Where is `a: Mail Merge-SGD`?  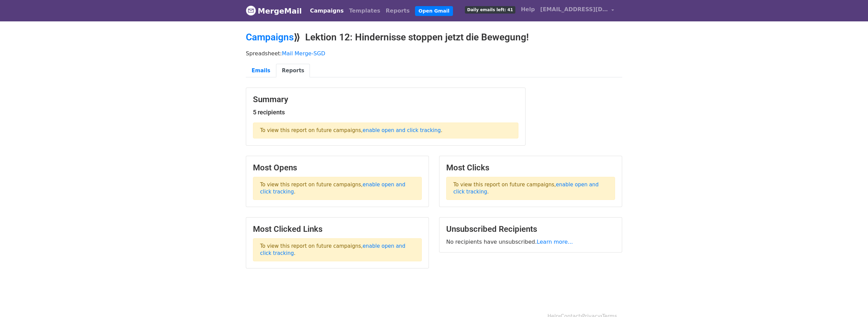 a: Mail Merge-SGD is located at coordinates (303, 53).